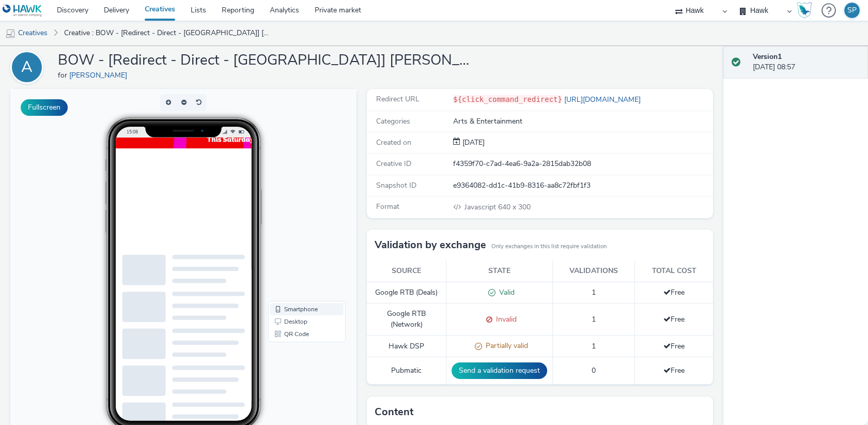 The width and height of the screenshot is (868, 425). What do you see at coordinates (397, 185) in the screenshot?
I see `span: Snapshot ID` at bounding box center [397, 185].